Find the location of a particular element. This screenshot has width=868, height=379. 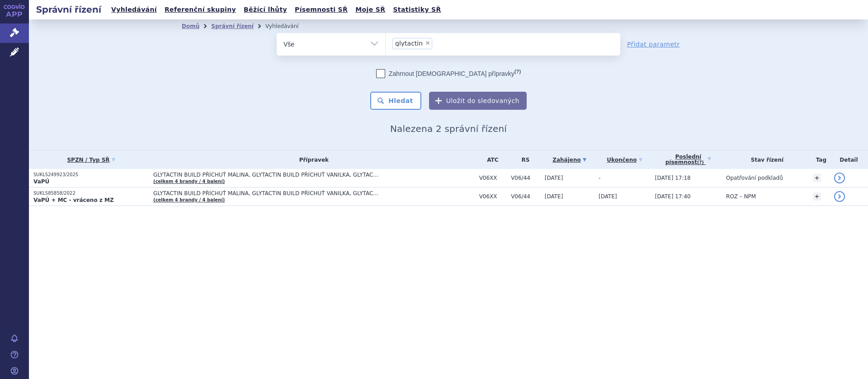

a: Ukončeno is located at coordinates (625, 160).